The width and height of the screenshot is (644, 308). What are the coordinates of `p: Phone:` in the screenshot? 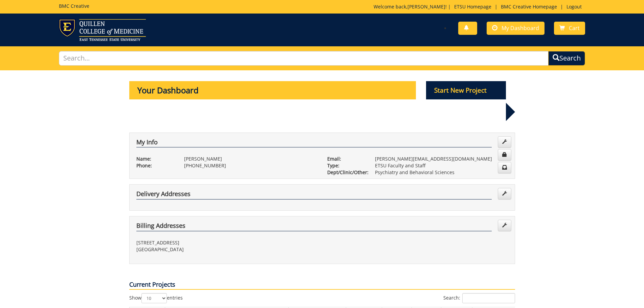 It's located at (155, 166).